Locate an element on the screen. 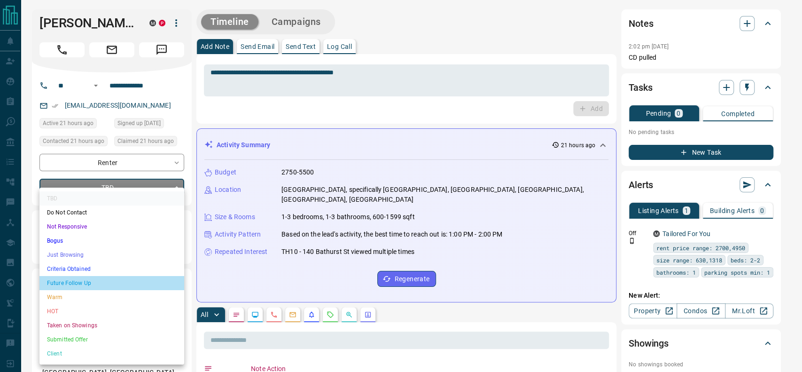 This screenshot has width=802, height=372. li: Criteria Obtained is located at coordinates (112, 269).